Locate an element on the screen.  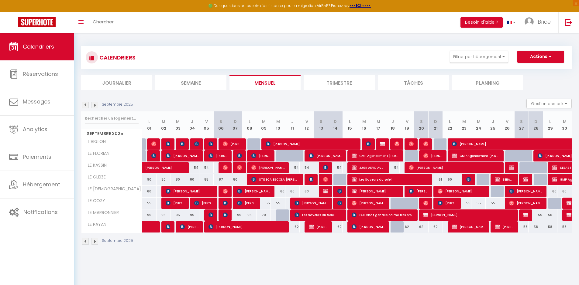
th: 08 is located at coordinates (249, 125).